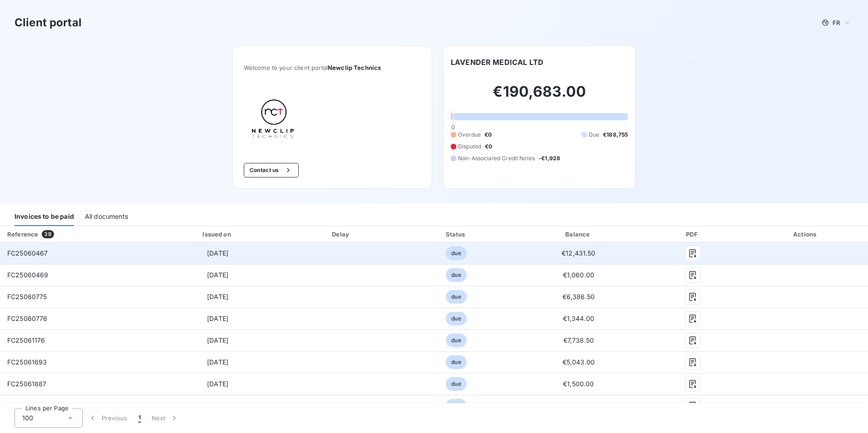 The width and height of the screenshot is (868, 433). Describe the element at coordinates (539, 96) in the screenshot. I see `h2: €190,683.00` at that location.